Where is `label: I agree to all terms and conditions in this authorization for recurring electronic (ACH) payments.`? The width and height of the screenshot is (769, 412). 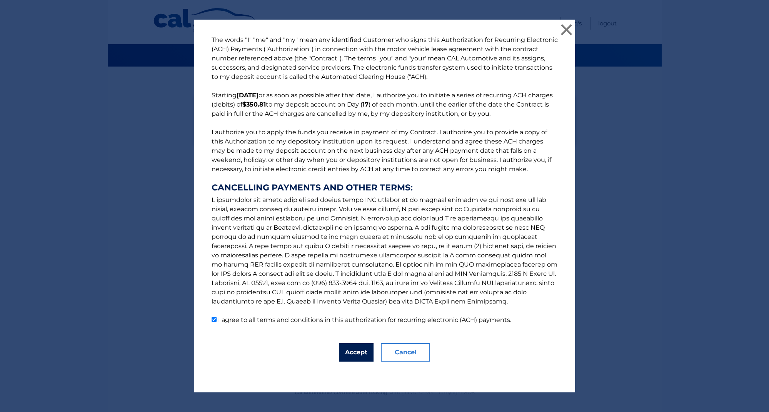 label: I agree to all terms and conditions in this authorization for recurring electronic (ACH) payments. is located at coordinates (365, 320).